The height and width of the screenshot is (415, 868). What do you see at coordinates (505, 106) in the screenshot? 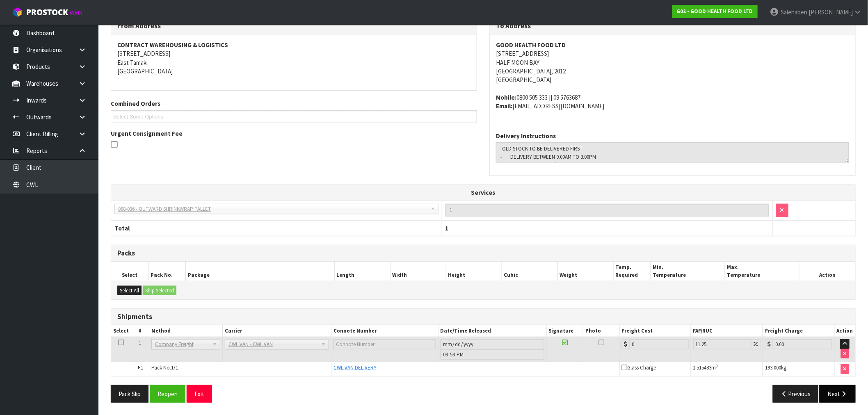
I see `strong: email` at bounding box center [505, 106].